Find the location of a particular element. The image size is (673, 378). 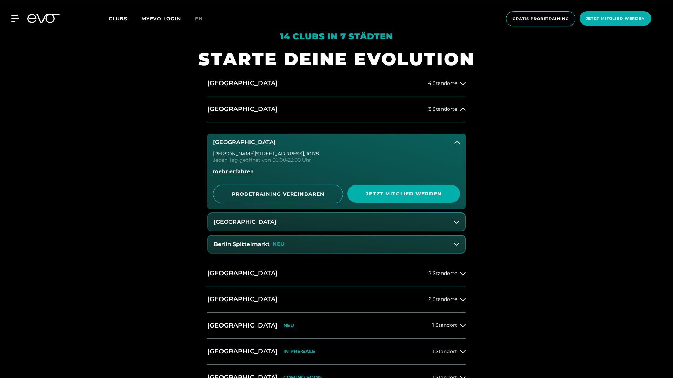

span: Clubs is located at coordinates (118, 19).